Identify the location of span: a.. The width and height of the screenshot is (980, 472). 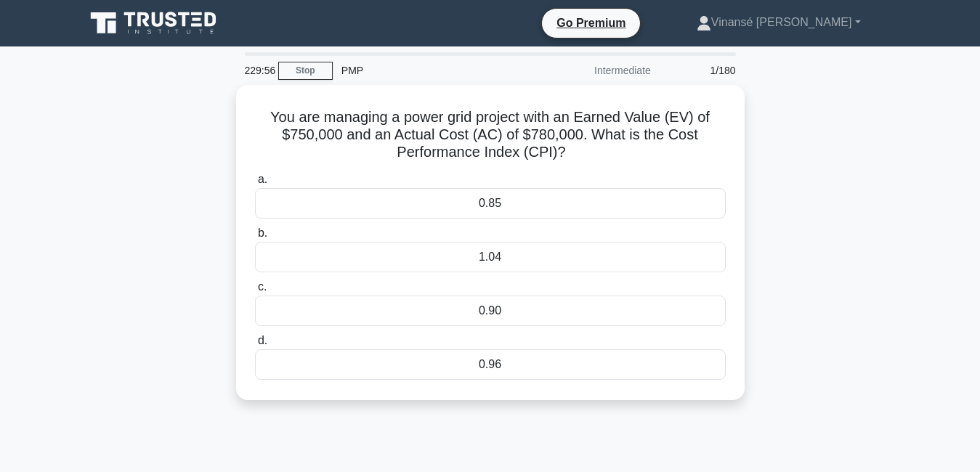
(262, 179).